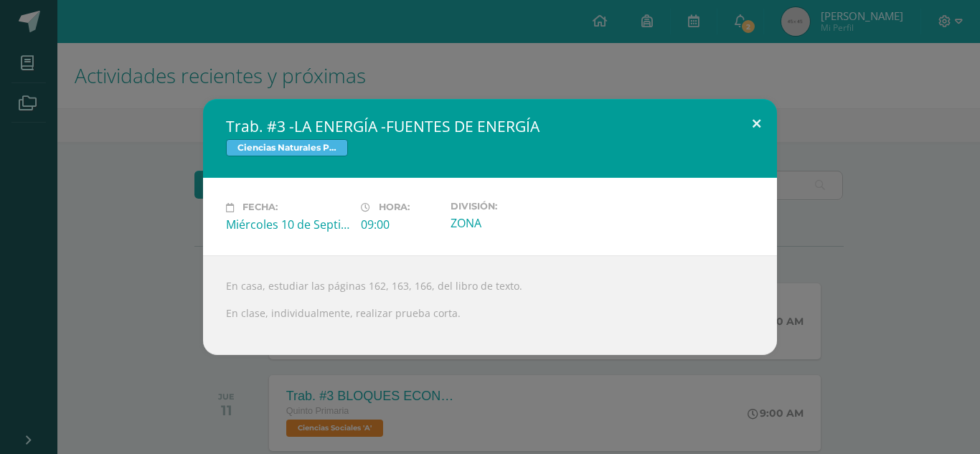 The height and width of the screenshot is (454, 980). What do you see at coordinates (756, 124) in the screenshot?
I see `button: Close (Esc)` at bounding box center [756, 124].